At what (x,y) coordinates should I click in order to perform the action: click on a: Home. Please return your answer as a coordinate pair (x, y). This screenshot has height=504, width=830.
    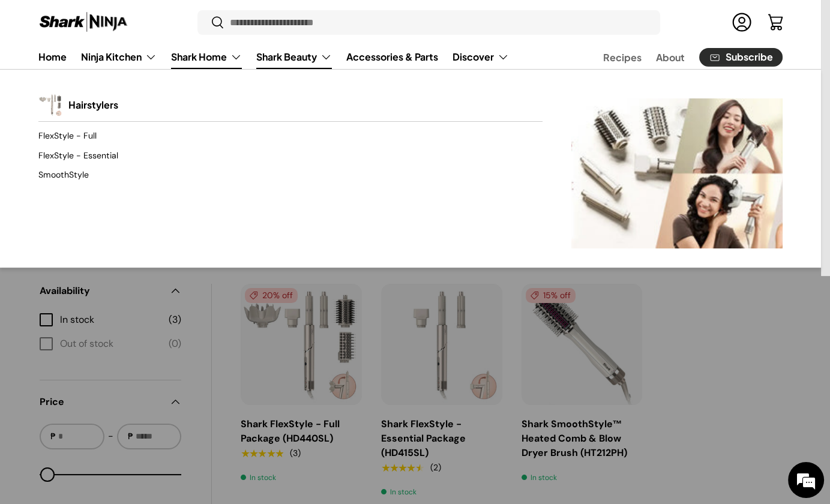
    Looking at the image, I should click on (52, 56).